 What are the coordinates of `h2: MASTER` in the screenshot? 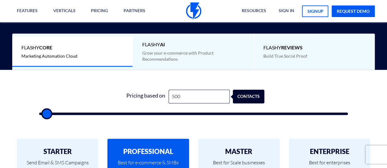 It's located at (239, 152).